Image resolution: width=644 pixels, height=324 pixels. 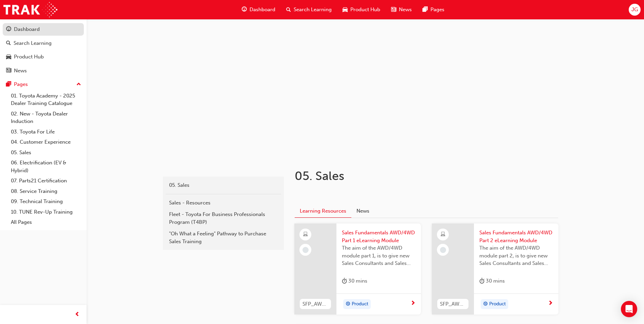 What do you see at coordinates (77, 314) in the screenshot?
I see `span: prev-icon` at bounding box center [77, 314].